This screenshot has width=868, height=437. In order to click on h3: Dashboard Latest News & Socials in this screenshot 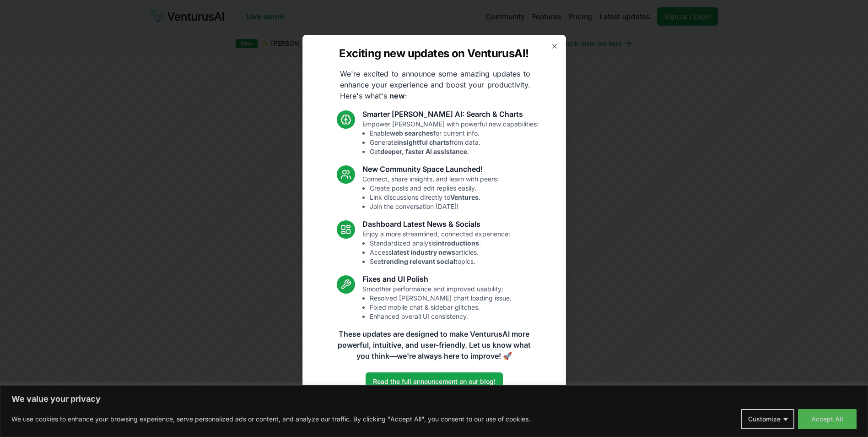, I will do `click(436, 224)`.